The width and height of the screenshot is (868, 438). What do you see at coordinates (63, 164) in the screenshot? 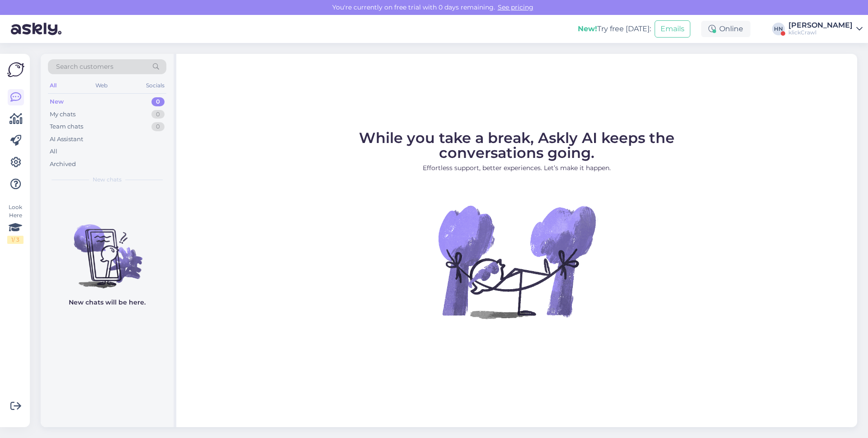
I see `div: Archived` at bounding box center [63, 164].